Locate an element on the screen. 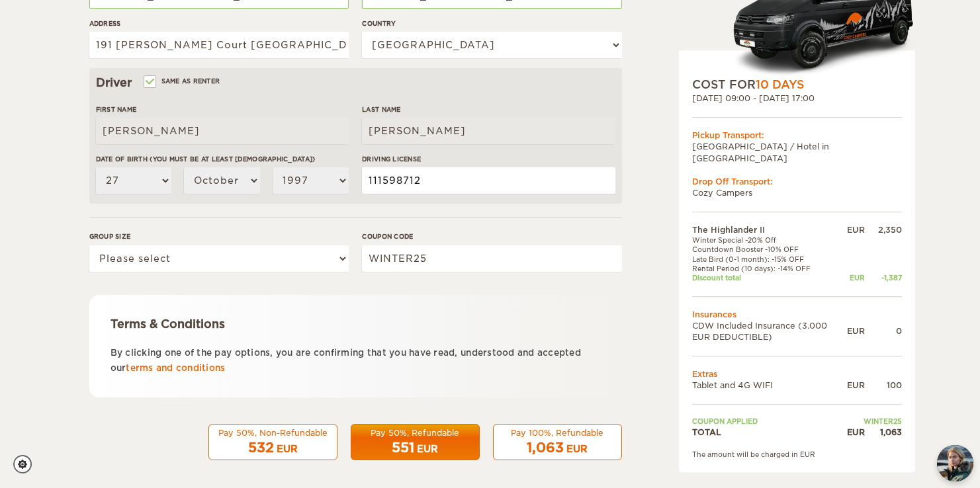 This screenshot has width=980, height=488. label: First Name is located at coordinates (222, 109).